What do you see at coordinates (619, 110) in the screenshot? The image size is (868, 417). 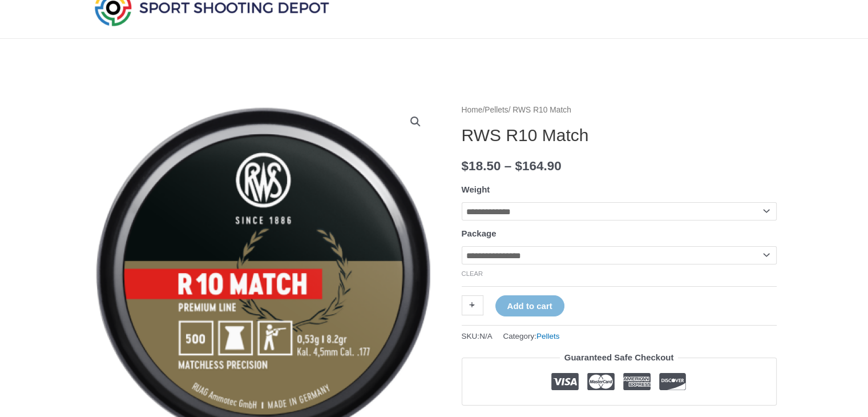 I see `nav: Breadcrumb` at bounding box center [619, 110].